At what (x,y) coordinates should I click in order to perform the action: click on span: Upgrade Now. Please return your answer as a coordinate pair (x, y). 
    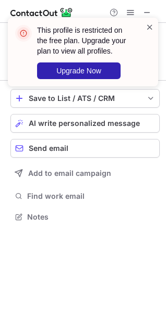
    Looking at the image, I should click on (79, 71).